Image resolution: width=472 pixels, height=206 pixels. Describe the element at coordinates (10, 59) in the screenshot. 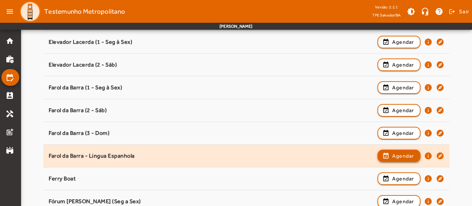

I see `mat-icon: work_history` at that location.